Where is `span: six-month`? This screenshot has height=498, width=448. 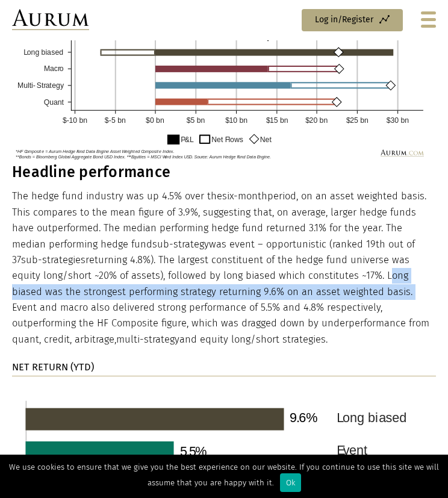
span: six-month is located at coordinates (245, 195).